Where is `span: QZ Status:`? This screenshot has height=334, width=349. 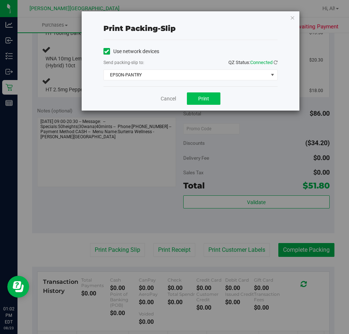
span: QZ Status: is located at coordinates (252, 62).